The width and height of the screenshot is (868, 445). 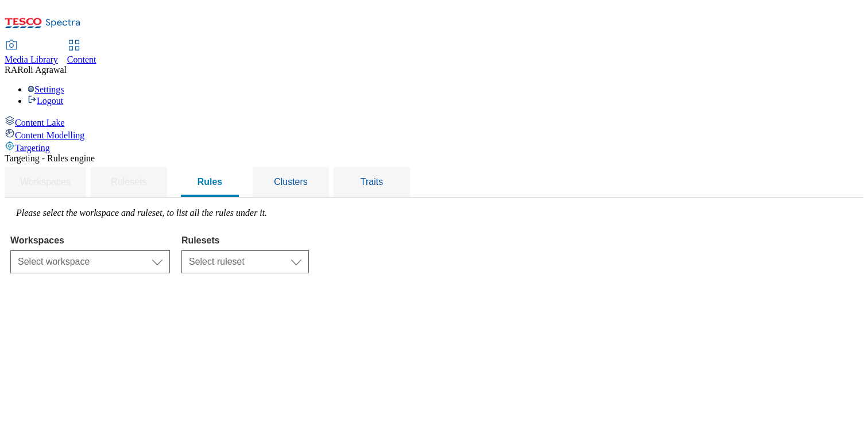 I want to click on a: Content Modelling, so click(x=434, y=134).